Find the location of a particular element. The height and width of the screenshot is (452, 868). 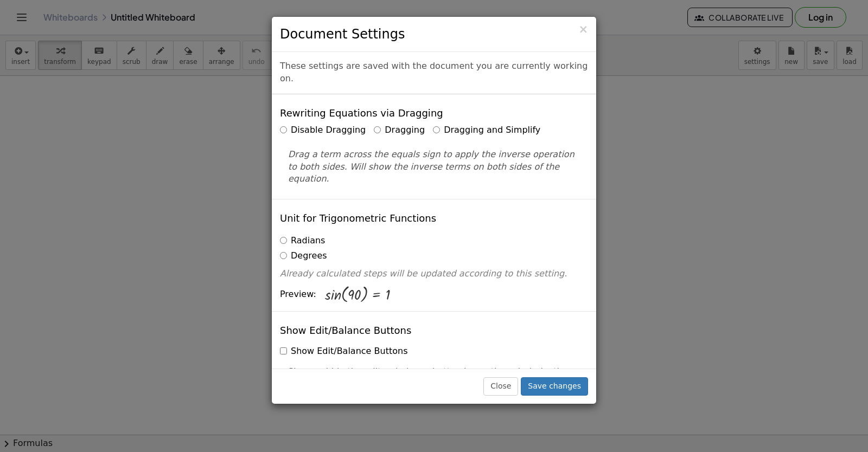

p: Drag a term across the equals sign to apply the inverse operation to both sides. Will show the in... is located at coordinates (434, 167).